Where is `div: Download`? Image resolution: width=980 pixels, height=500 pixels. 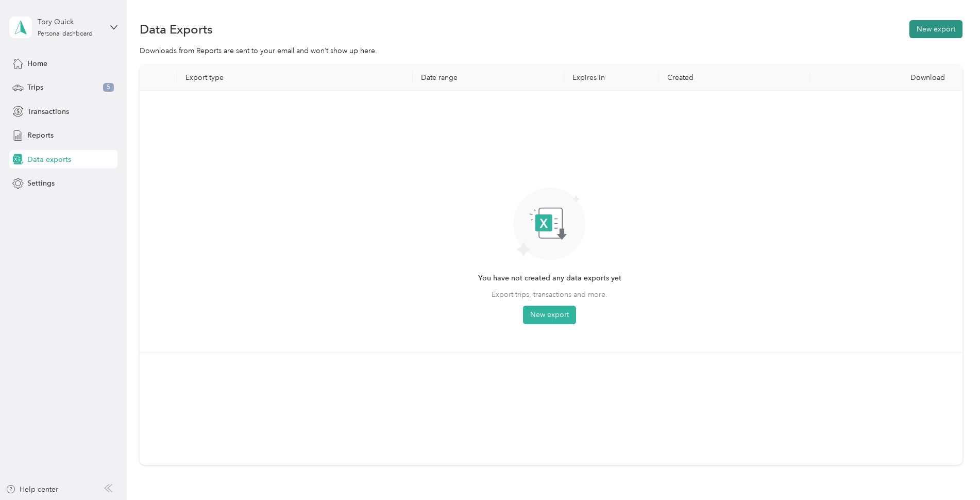 div: Download is located at coordinates (886, 77).